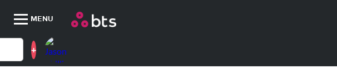  I want to click on button: MENU, so click(38, 19).